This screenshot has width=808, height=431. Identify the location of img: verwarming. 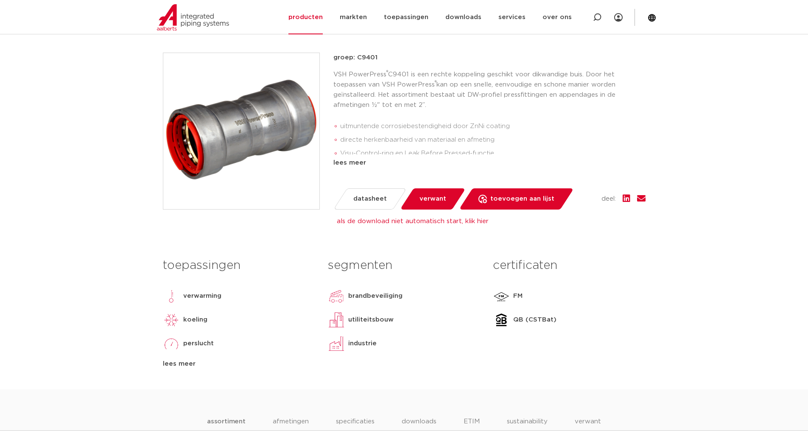
(171, 296).